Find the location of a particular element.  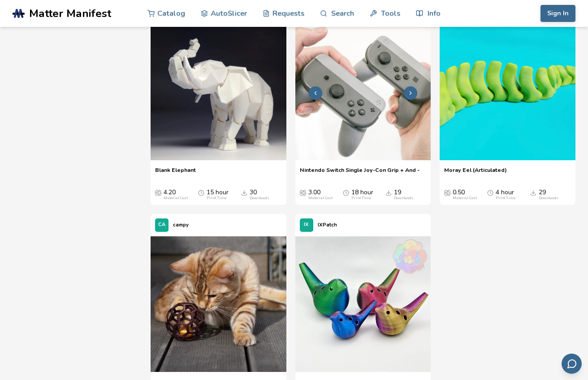

a: Nintendo Switch Single Joy-Con Grip + And - is located at coordinates (359, 174).